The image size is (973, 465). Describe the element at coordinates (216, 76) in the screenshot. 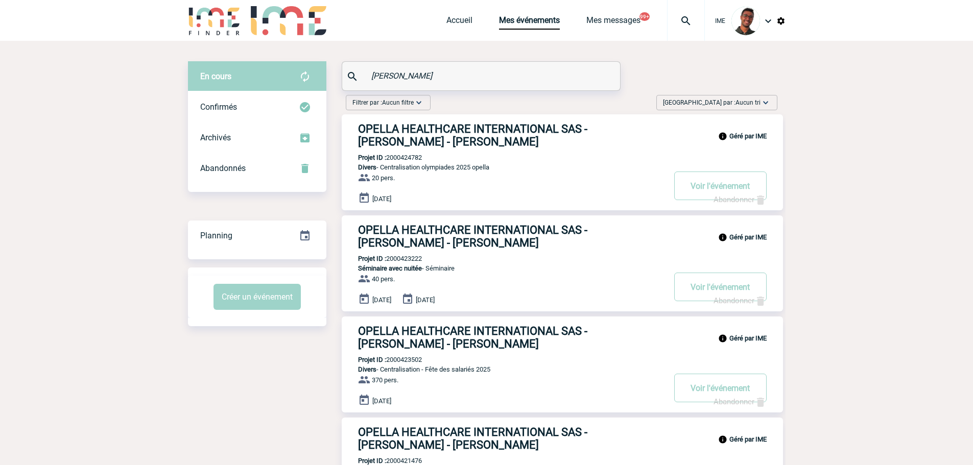

I see `span: En cours` at that location.